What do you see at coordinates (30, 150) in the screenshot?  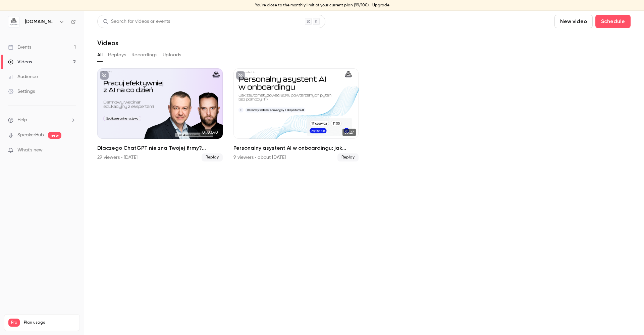 I see `span: What's new` at bounding box center [30, 150].